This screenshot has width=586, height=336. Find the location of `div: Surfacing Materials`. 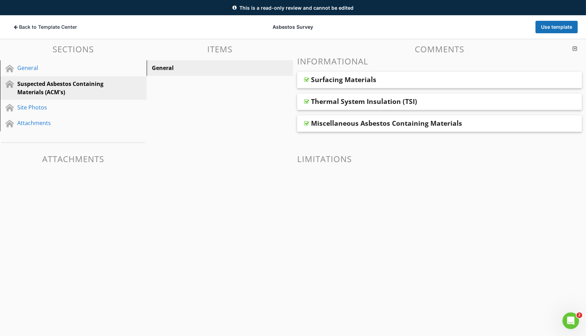

div: Surfacing Materials is located at coordinates (344, 80).